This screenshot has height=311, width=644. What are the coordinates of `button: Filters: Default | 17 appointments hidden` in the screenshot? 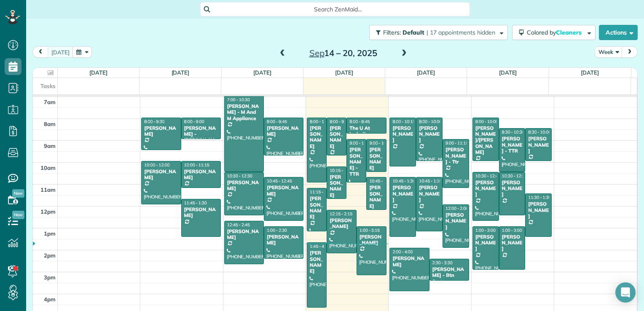 It's located at (438, 32).